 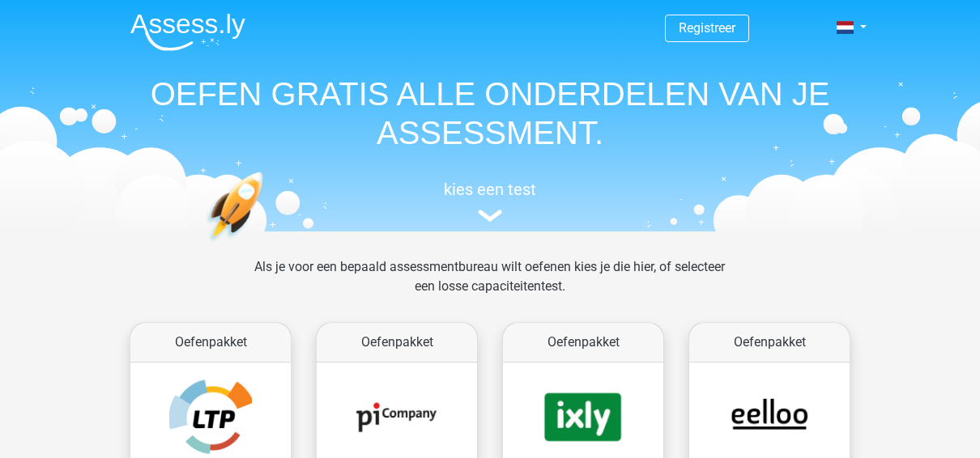 I want to click on a: kies een test, so click(x=490, y=200).